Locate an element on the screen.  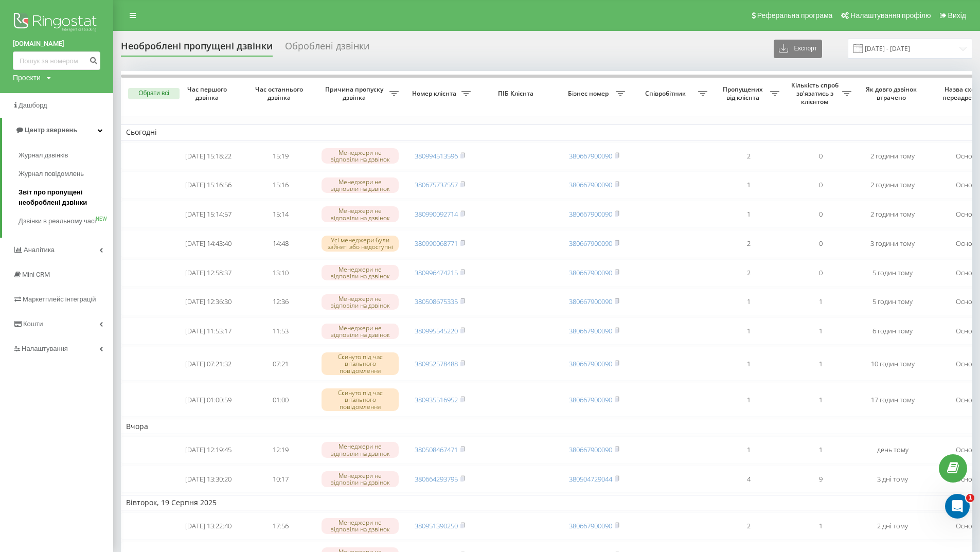
td: 9 is located at coordinates (821, 479).